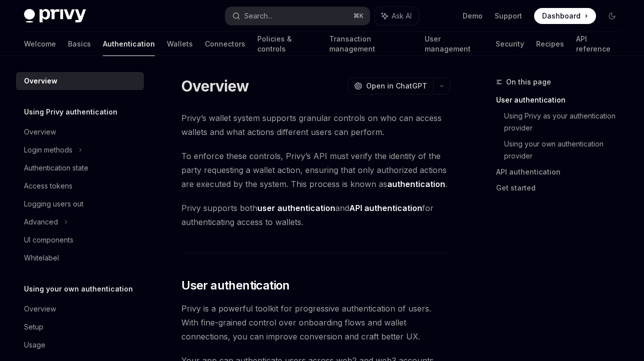  I want to click on div: Advanced, so click(41, 222).